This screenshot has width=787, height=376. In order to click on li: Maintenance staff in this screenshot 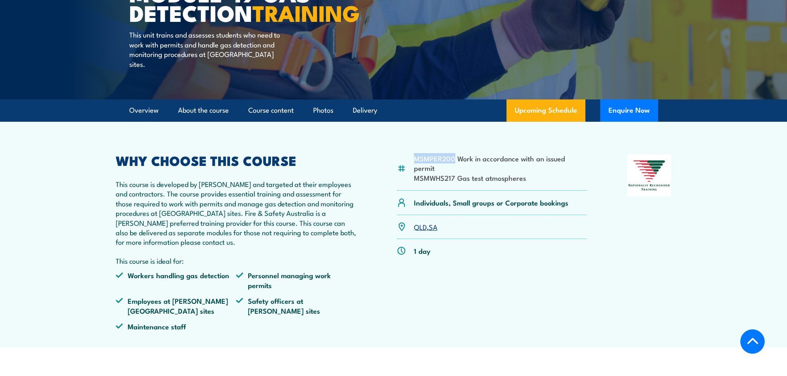, I will do `click(176, 326)`.